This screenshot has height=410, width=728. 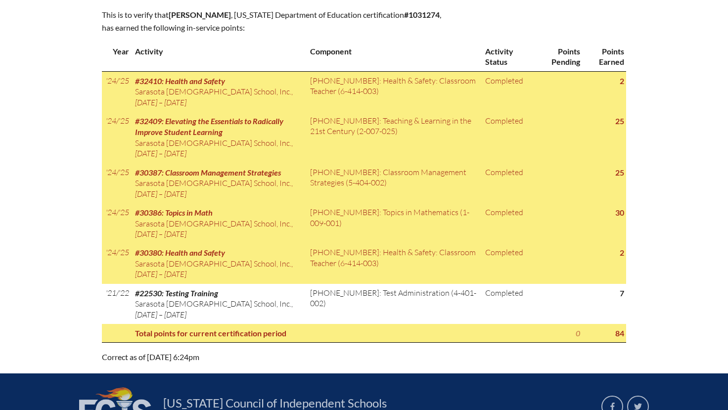 What do you see at coordinates (116, 56) in the screenshot?
I see `th: Year` at bounding box center [116, 56].